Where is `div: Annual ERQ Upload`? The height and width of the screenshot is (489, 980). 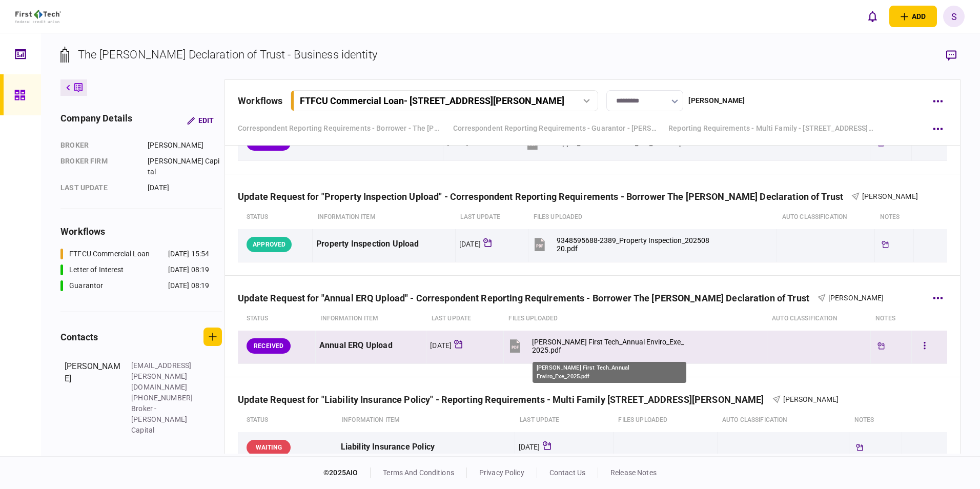
div: Annual ERQ Upload is located at coordinates (371, 346).